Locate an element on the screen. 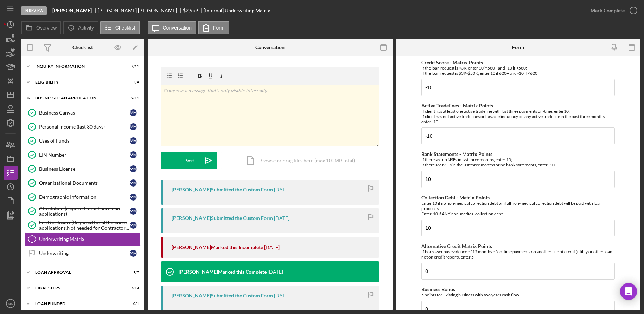 Image resolution: width=644 pixels, height=314 pixels. div: Demographic Information is located at coordinates (85, 197).